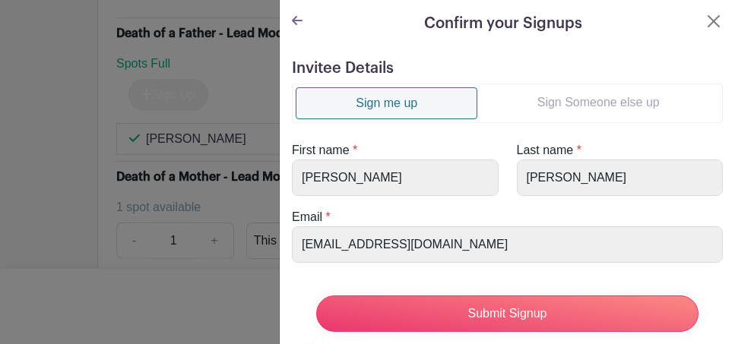 The image size is (735, 344). I want to click on label: First name, so click(321, 150).